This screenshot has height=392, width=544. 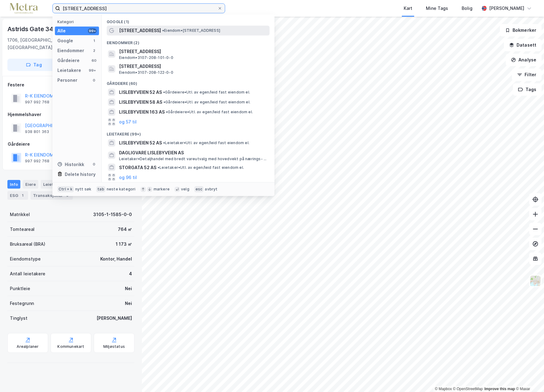 What do you see at coordinates (437, 8) in the screenshot?
I see `div: Mine Tags` at bounding box center [437, 8].